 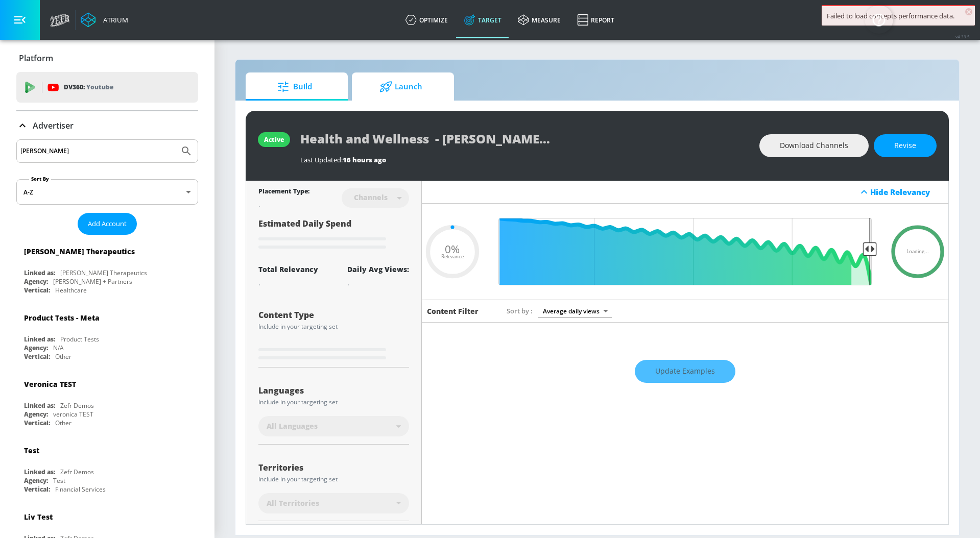 I want to click on div: All Territories, so click(x=333, y=504).